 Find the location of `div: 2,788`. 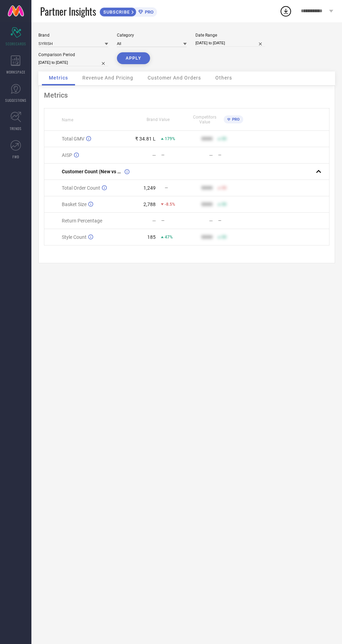

div: 2,788 is located at coordinates (149, 205).